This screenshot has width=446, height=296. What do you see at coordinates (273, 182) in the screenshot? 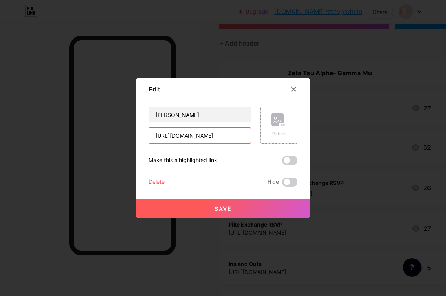
I see `span: Hide` at bounding box center [273, 182].